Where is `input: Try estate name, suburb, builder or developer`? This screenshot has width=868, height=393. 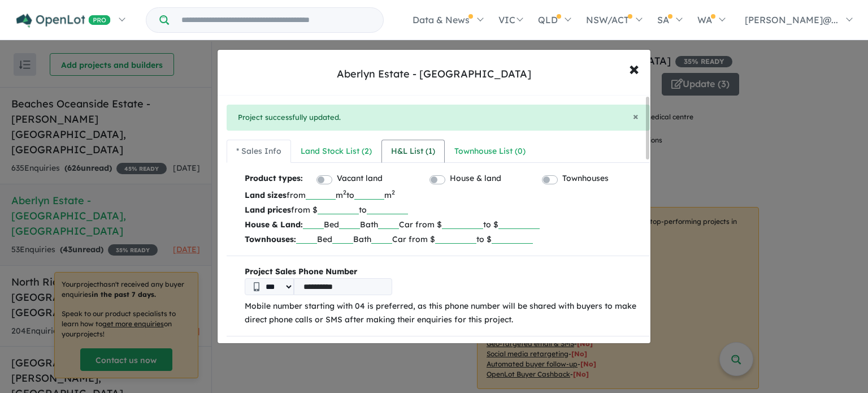
input: Try estate name, suburb, builder or developer is located at coordinates (276, 20).